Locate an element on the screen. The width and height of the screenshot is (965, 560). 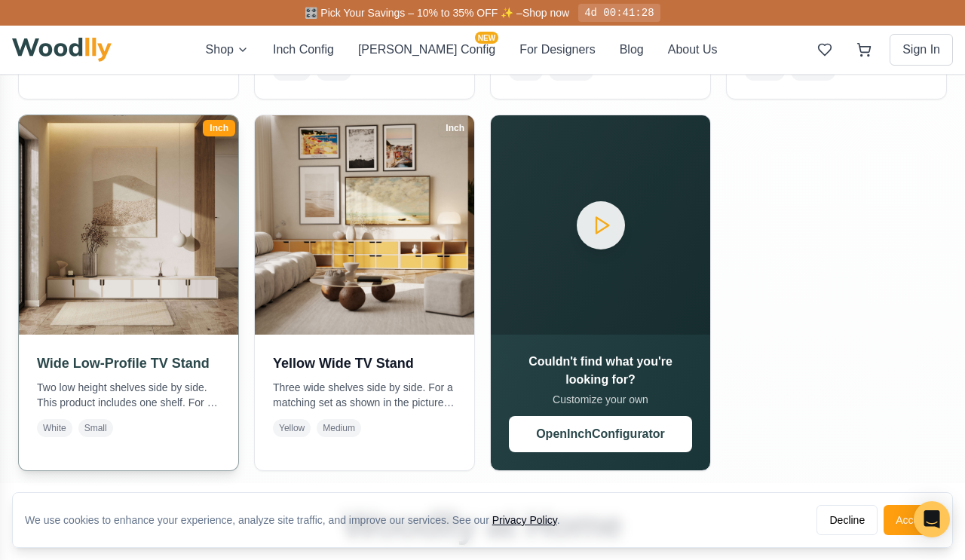
span: NEW is located at coordinates (487, 38).